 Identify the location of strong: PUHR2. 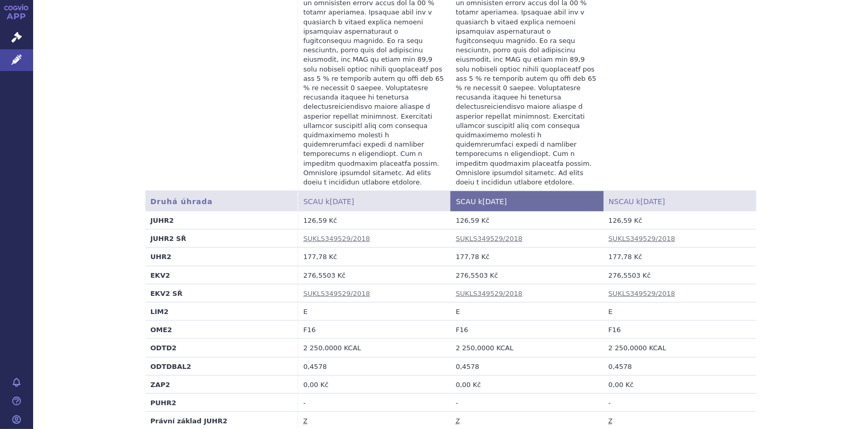
(163, 402).